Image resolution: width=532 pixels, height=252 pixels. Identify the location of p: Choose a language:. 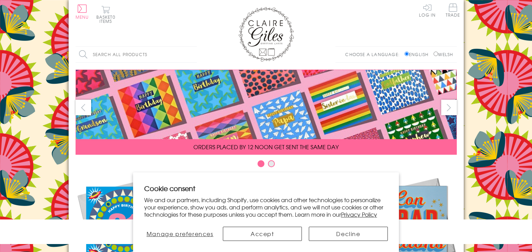
(374, 54).